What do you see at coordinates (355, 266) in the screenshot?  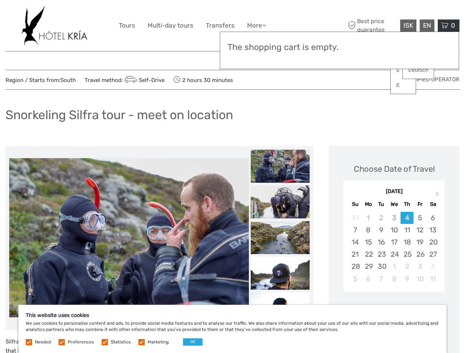 I see `div: Choose Sunday, September 28th, 2025` at bounding box center [355, 266].